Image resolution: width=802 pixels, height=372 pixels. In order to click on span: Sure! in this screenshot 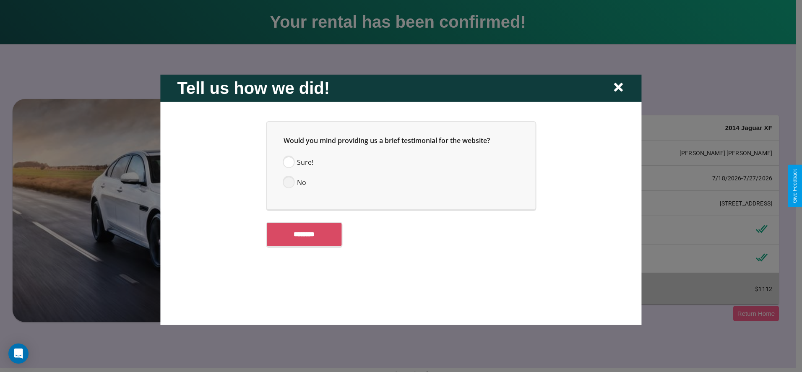, I will do `click(305, 162)`.